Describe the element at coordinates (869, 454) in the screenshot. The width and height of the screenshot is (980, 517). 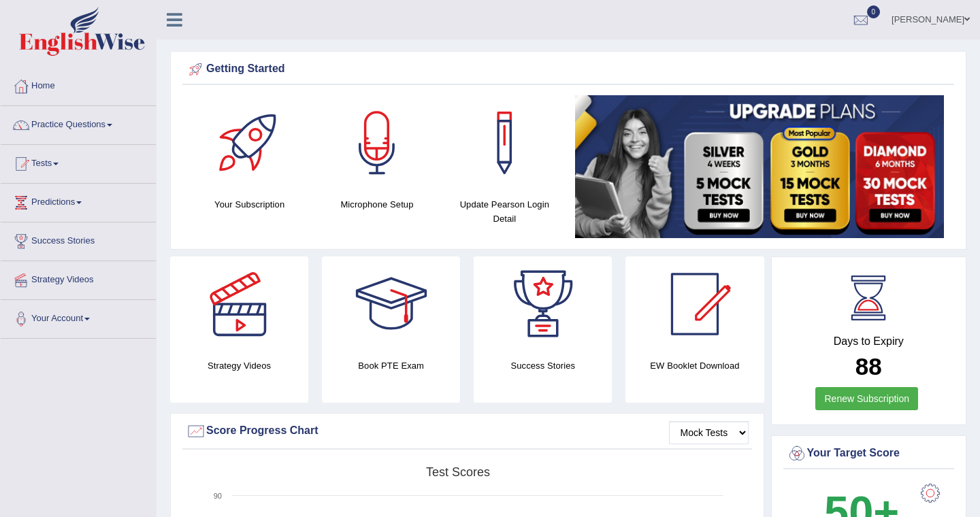
I see `div: Your Target Score` at that location.